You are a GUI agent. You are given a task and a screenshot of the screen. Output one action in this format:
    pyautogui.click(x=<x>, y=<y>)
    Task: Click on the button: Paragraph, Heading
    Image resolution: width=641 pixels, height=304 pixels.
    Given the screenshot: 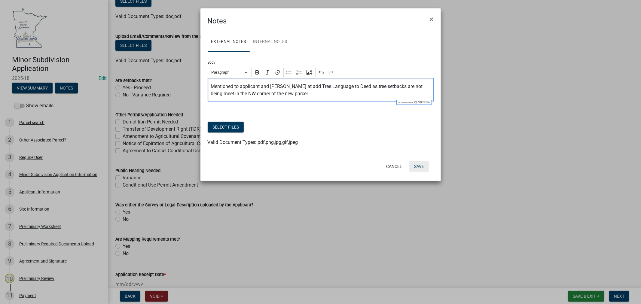 What is the action you would take?
    pyautogui.click(x=229, y=72)
    